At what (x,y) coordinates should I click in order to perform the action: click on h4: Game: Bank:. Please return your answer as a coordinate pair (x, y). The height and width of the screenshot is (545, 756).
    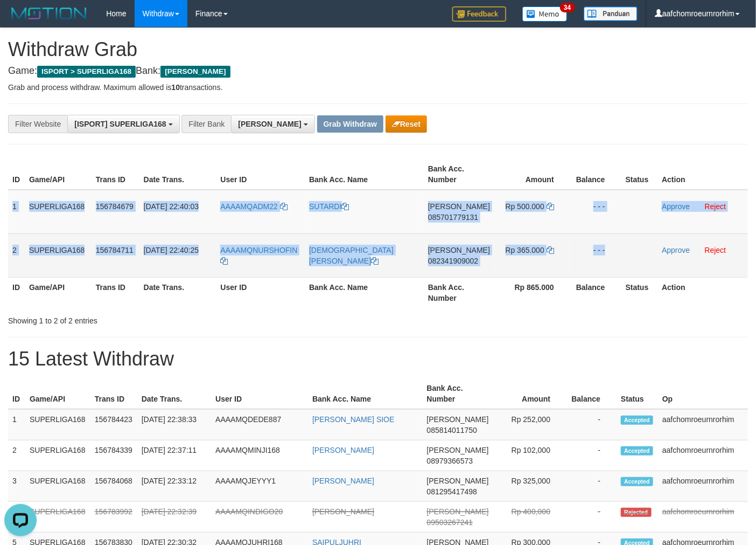
    Looking at the image, I should click on (378, 71).